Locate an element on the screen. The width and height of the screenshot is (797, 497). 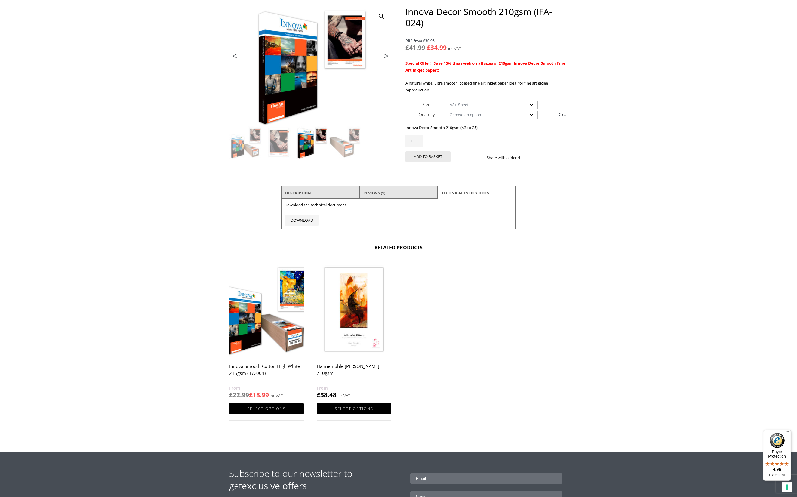
img: Innova Decor Smooth 210gsm (IFA-024) - Image 4 is located at coordinates (345, 143).